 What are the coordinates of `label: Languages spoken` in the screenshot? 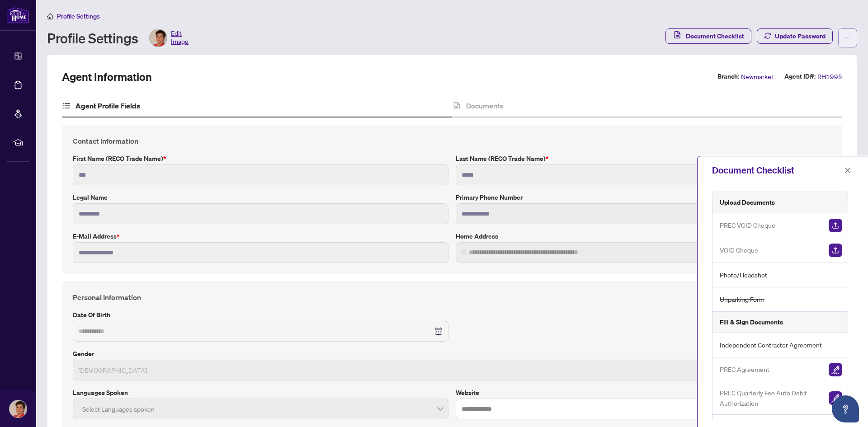 It's located at (261, 393).